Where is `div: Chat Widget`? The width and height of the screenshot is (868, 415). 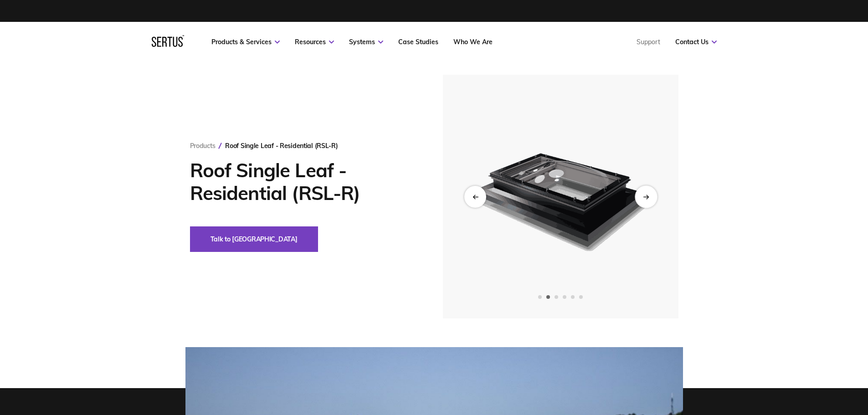 div: Chat Widget is located at coordinates (786, 362).